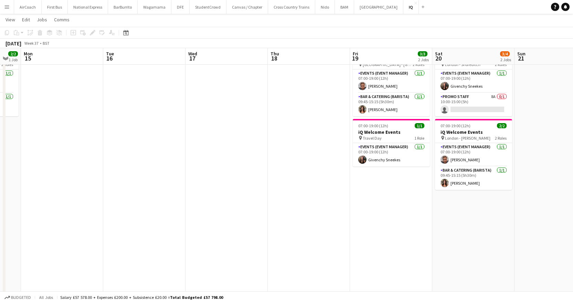 The width and height of the screenshot is (573, 303). What do you see at coordinates (155, 7) in the screenshot?
I see `button: Wagamama` at bounding box center [155, 7].